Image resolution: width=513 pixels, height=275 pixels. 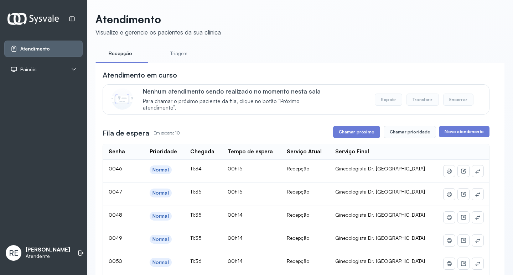 I want to click on div: Prioridade, so click(x=163, y=152).